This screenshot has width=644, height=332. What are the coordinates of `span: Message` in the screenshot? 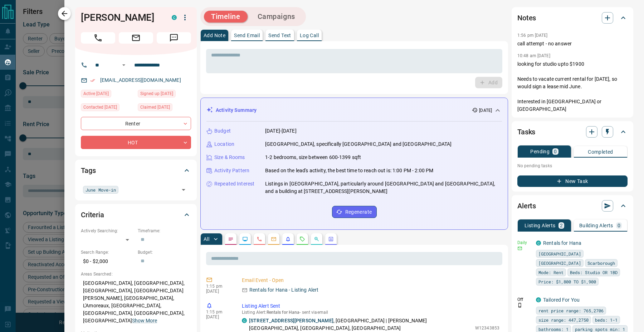 It's located at (174, 38).